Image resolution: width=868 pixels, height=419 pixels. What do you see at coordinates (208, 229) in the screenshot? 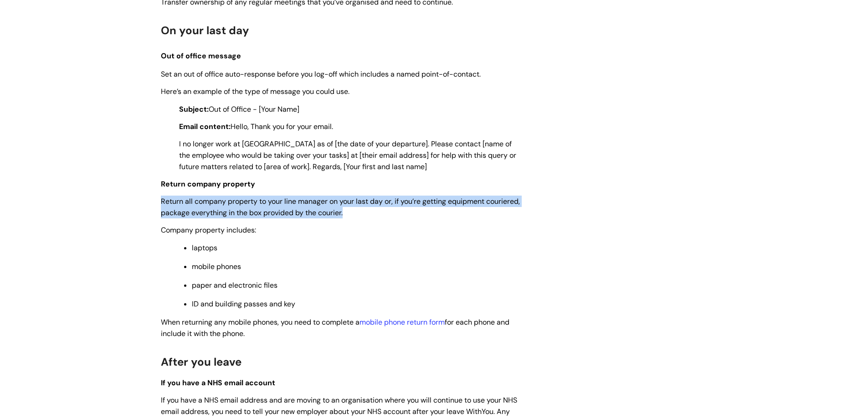
I see `span: Company property includes:` at bounding box center [208, 229].